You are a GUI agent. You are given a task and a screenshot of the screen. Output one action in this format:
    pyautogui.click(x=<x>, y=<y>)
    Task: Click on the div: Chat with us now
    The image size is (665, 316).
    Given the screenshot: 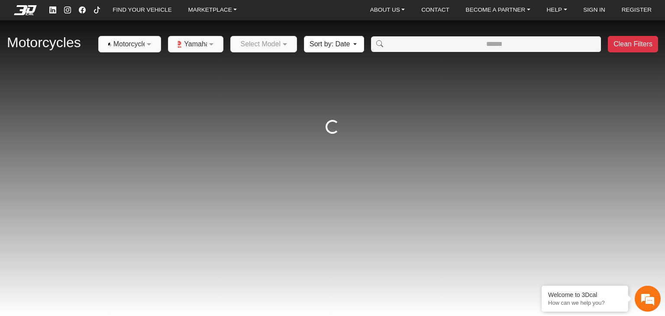 What is the action you would take?
    pyautogui.click(x=108, y=51)
    